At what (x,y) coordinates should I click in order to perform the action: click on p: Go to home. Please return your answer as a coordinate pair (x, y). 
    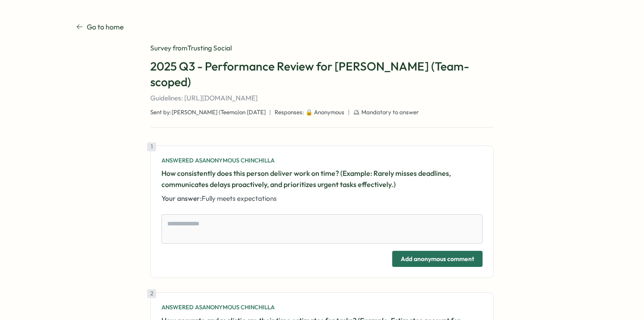
    Looking at the image, I should click on (105, 27).